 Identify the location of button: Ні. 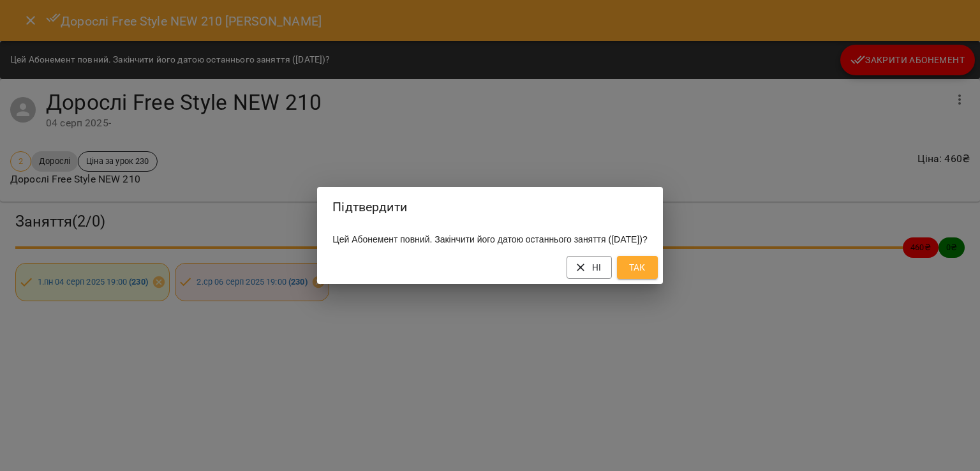
(588, 267).